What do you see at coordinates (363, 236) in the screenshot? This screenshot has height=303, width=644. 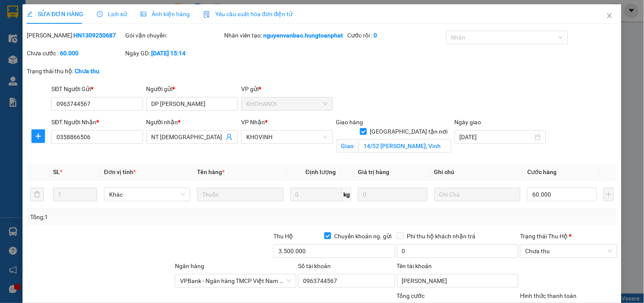 I see `span: Chuyển khoản ng. gửi` at bounding box center [363, 236].